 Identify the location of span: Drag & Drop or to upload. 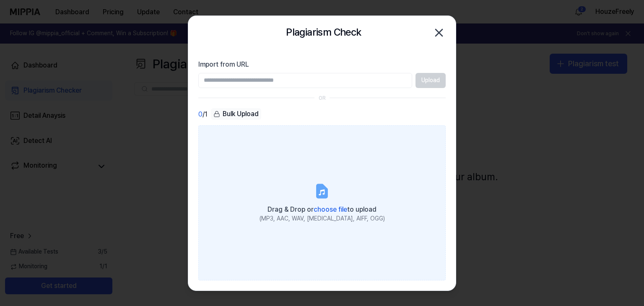
(322, 209).